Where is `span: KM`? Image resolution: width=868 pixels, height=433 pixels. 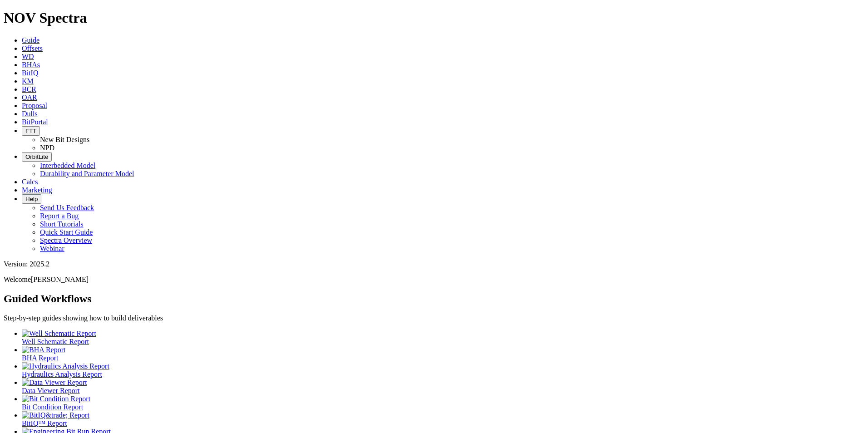 span: KM is located at coordinates (28, 81).